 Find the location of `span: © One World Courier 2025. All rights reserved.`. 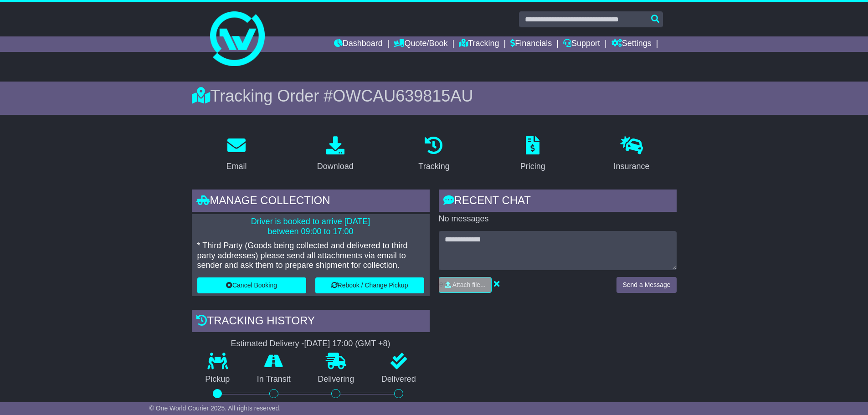

span: © One World Courier 2025. All rights reserved. is located at coordinates (215, 408).